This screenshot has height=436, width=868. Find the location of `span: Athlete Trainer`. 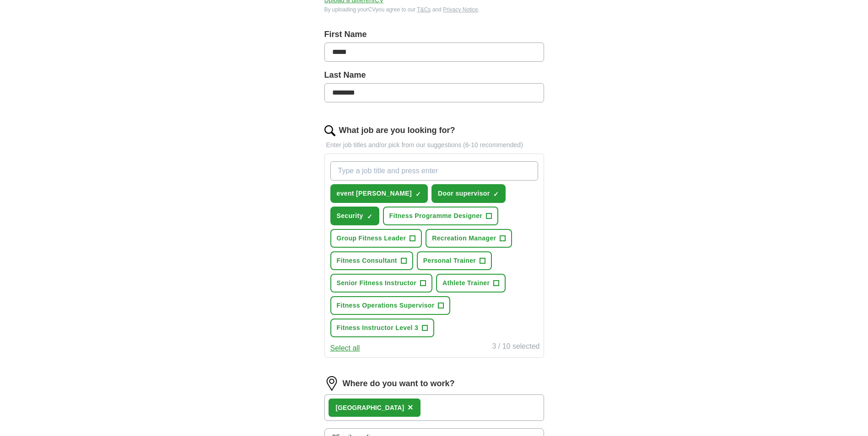

span: Athlete Trainer is located at coordinates (466, 283).